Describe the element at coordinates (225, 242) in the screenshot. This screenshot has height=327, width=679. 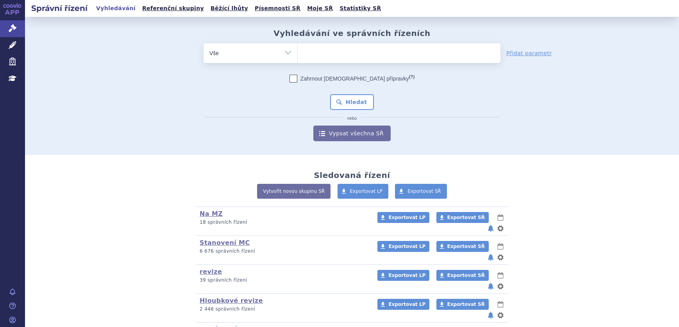
I see `a: Stanovení MC` at that location.